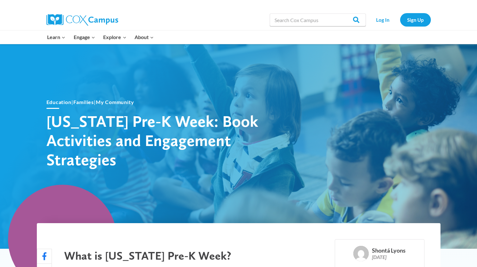 This screenshot has height=267, width=477. I want to click on a: Education, so click(59, 102).